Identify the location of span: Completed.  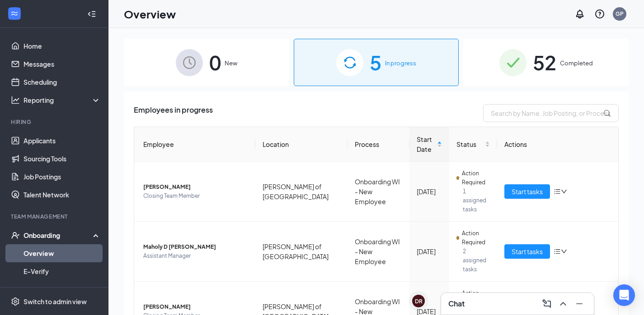
(576, 63).